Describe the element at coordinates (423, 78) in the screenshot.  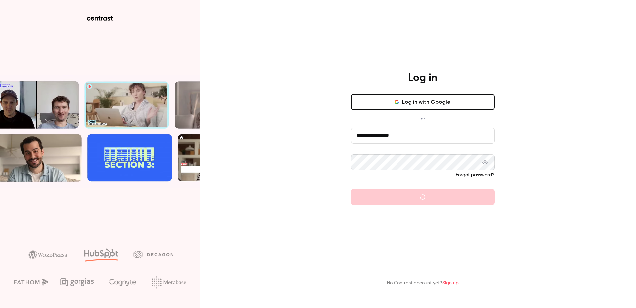
I see `h4: Log in` at that location.